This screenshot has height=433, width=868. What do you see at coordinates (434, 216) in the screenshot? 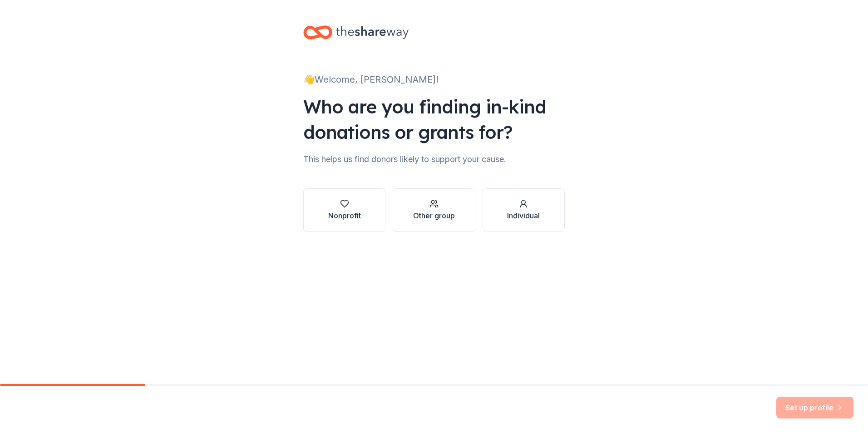
I see `div: Other group` at bounding box center [434, 216].